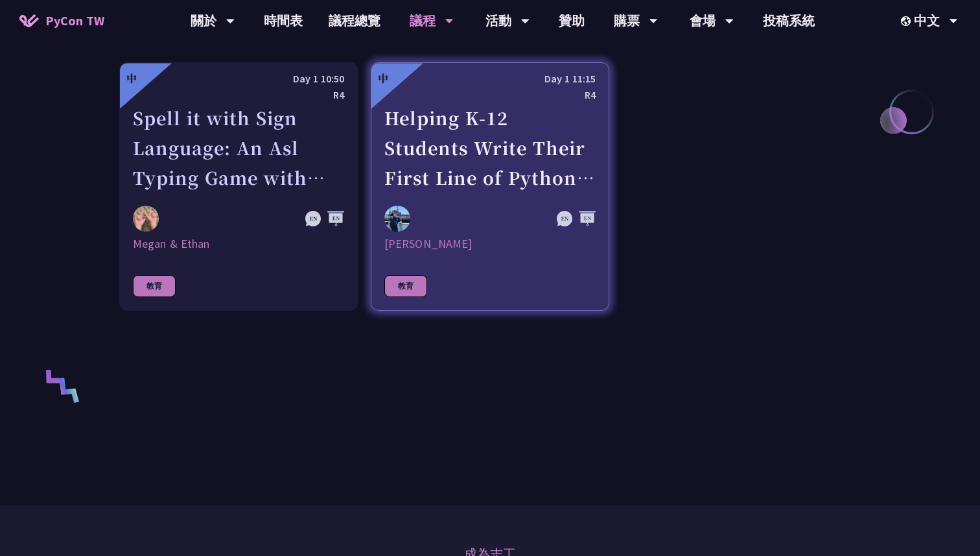  I want to click on a: PyCon TW, so click(62, 21).